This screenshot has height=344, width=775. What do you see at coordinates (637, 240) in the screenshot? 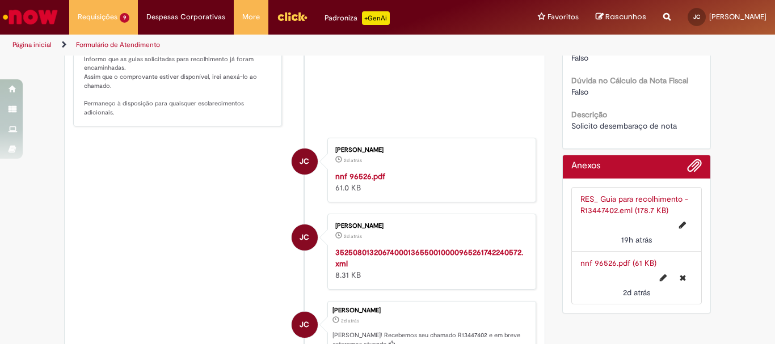
I see `span: 19h atrás` at bounding box center [637, 240].